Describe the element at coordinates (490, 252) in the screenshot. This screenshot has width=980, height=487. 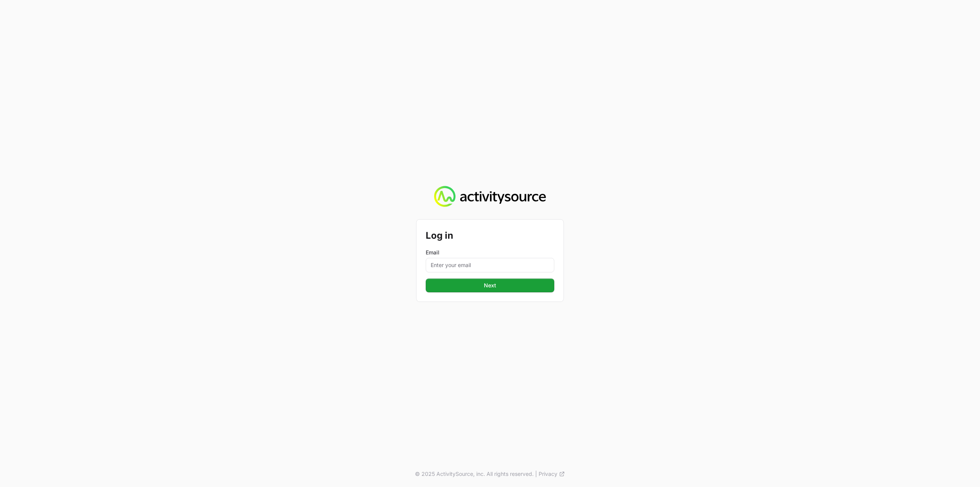
I see `label: Email` at that location.